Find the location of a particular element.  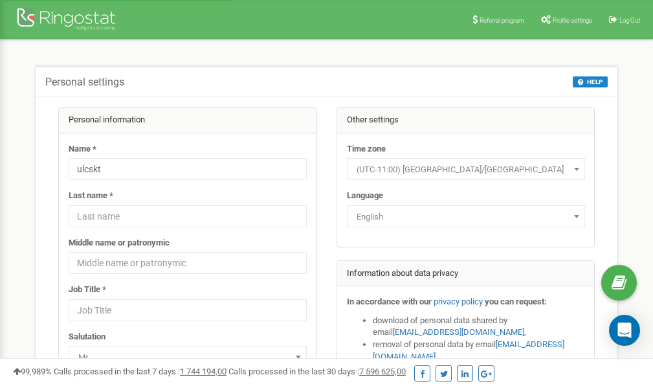

label: Last name * is located at coordinates (91, 196).